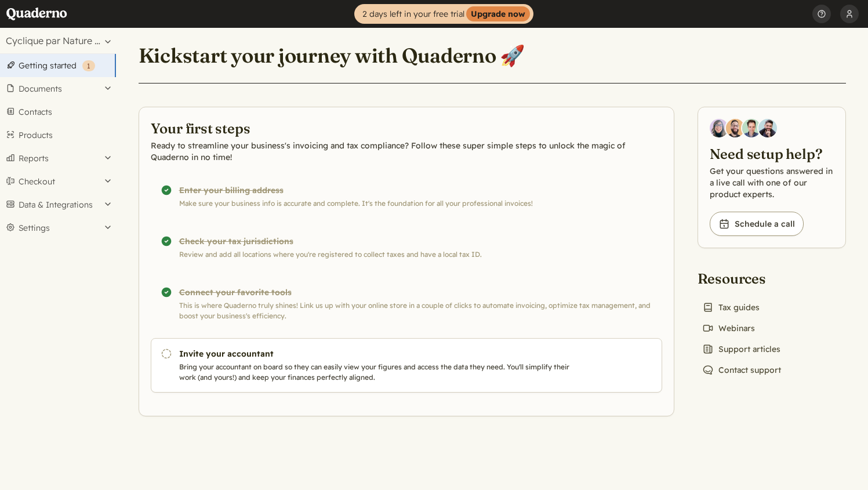  Describe the element at coordinates (751, 128) in the screenshot. I see `img: Ivo Oltmans, Business Developer at Quaderno` at that location.